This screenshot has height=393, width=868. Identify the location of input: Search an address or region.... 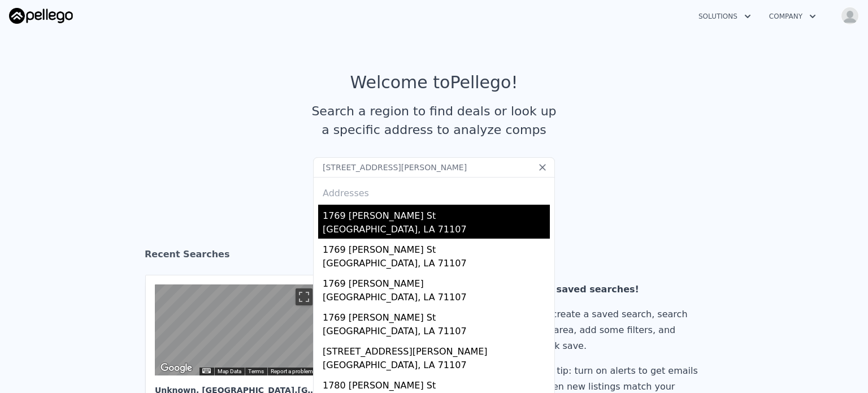
(434, 167).